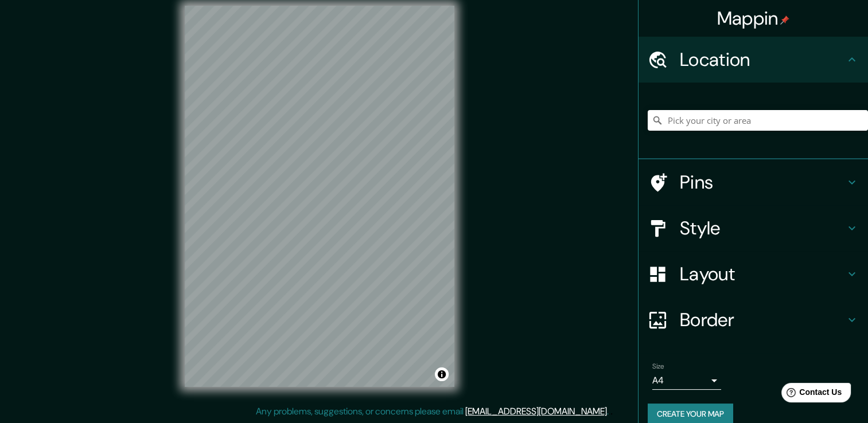  Describe the element at coordinates (762, 228) in the screenshot. I see `h4: Style` at that location.